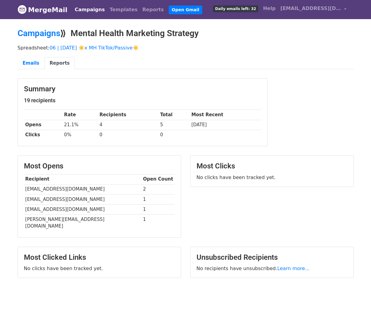  What do you see at coordinates (158, 189) in the screenshot?
I see `td: 2` at bounding box center [158, 189].